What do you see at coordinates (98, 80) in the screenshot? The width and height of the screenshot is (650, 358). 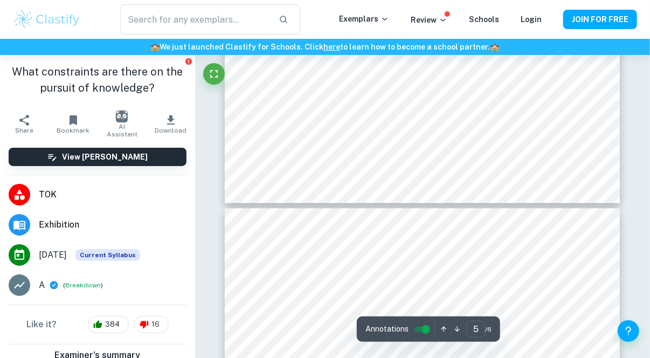 I see `h1: What constraints are there on the pursuit of knowledge?` at bounding box center [98, 80].